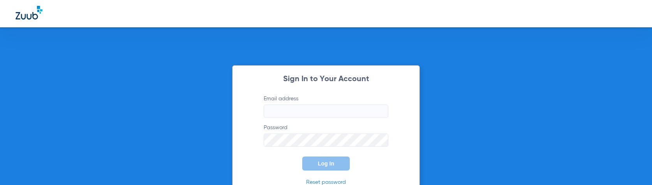 Image resolution: width=652 pixels, height=185 pixels. I want to click on input: Email address, so click(326, 111).